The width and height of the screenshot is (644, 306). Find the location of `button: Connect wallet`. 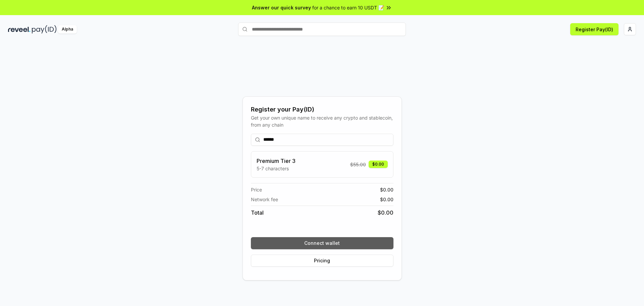

button: Connect wallet is located at coordinates (322, 243).